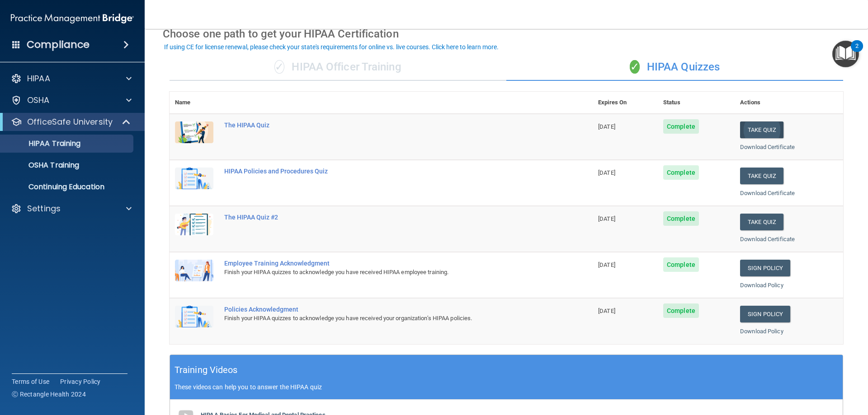 The width and height of the screenshot is (868, 415). What do you see at coordinates (44, 209) in the screenshot?
I see `p: Settings` at bounding box center [44, 209].